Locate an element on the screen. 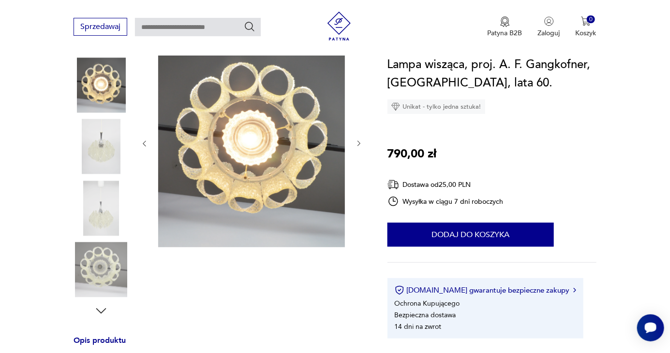  div: Unikat - tylko jedna sztuka! is located at coordinates (436, 107).